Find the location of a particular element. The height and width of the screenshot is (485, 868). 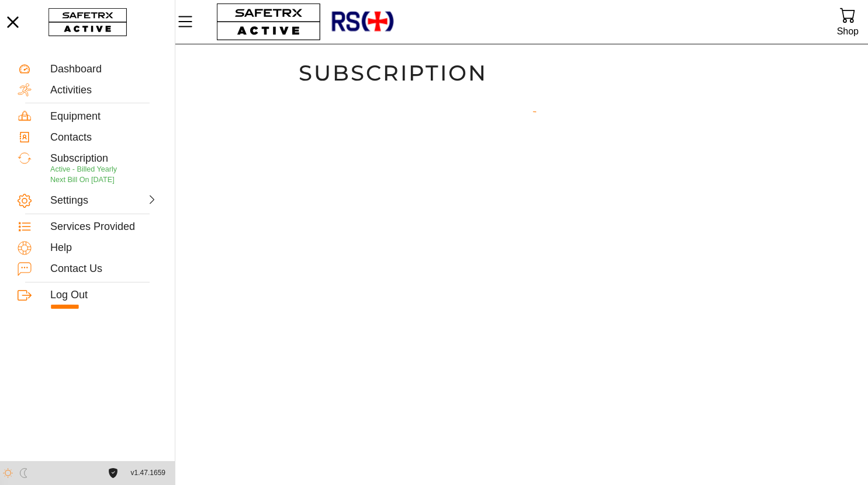

div: Shop is located at coordinates (848, 31).